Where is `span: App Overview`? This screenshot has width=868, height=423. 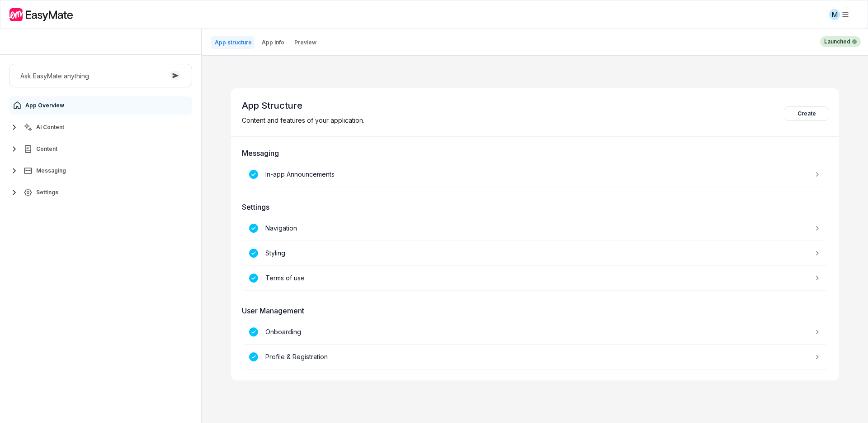 span: App Overview is located at coordinates (45, 106).